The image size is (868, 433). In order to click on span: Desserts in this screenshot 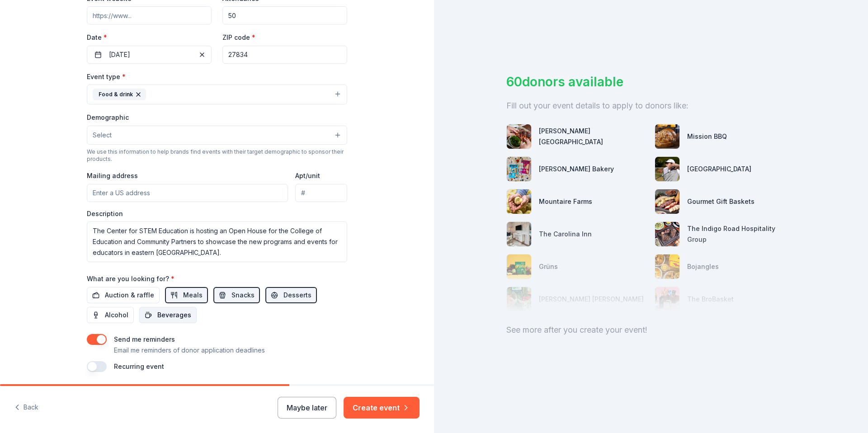, I will do `click(298, 295)`.